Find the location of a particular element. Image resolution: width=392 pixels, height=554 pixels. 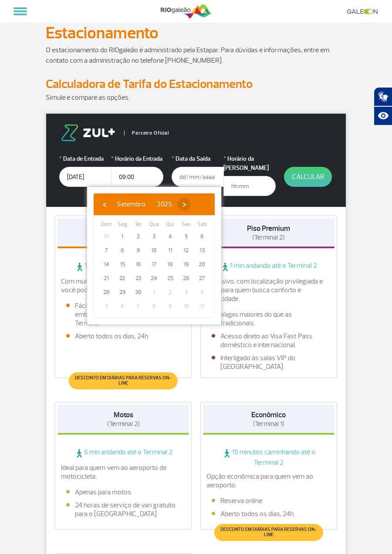

span: 25 is located at coordinates (170, 278).